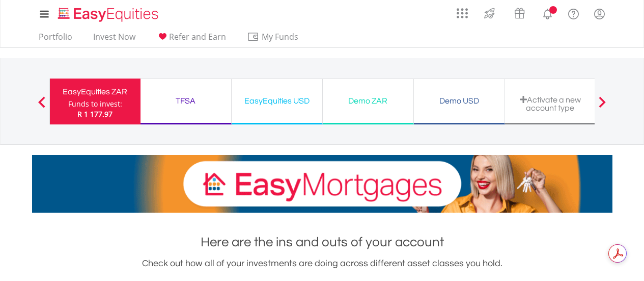 Image resolution: width=644 pixels, height=281 pixels. I want to click on a: FAQ's and Support, so click(574, 13).